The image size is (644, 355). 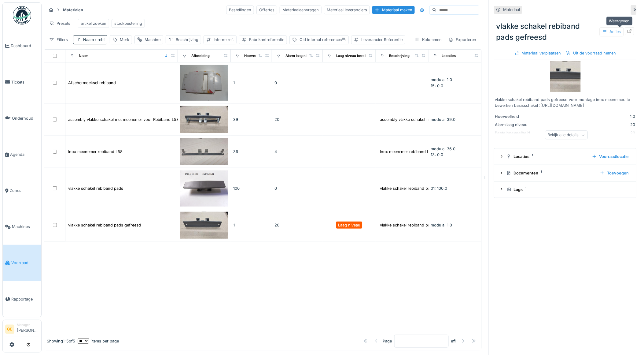 I want to click on div: Documenten, so click(x=551, y=173).